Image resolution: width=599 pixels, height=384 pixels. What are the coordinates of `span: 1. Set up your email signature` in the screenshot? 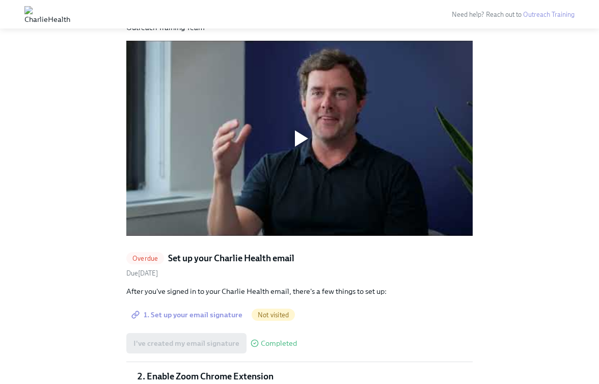 It's located at (188, 315).